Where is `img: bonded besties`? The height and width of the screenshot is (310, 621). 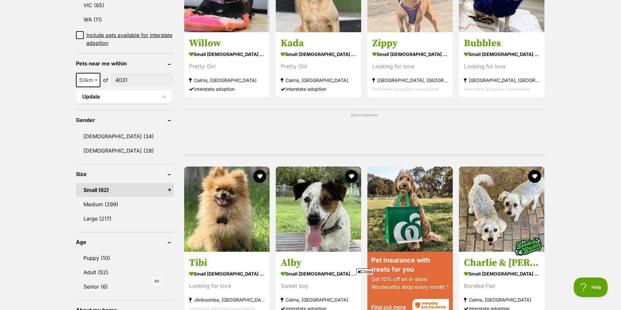 img: bonded besties is located at coordinates (528, 247).